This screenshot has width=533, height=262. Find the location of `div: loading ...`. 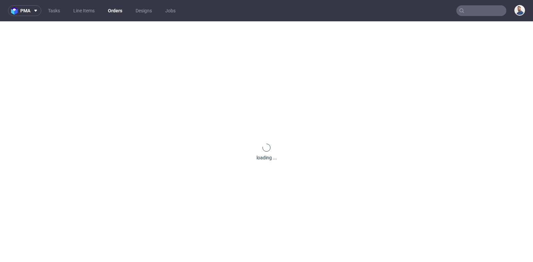

div: loading ... is located at coordinates (267, 158).